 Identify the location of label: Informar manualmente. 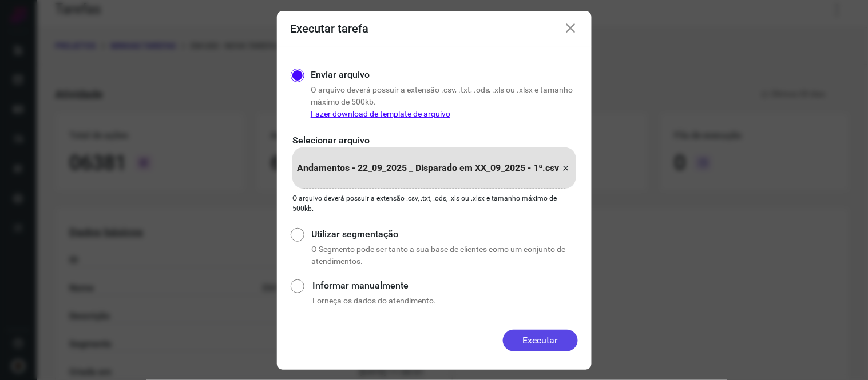
(444, 286).